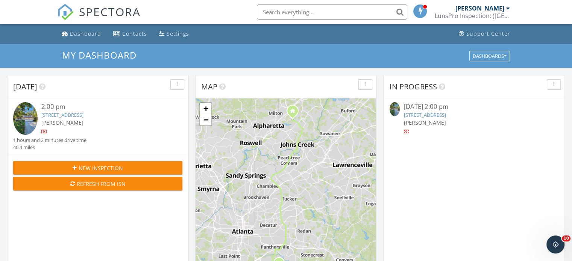 The image size is (572, 261). I want to click on button: New Inspection, so click(98, 168).